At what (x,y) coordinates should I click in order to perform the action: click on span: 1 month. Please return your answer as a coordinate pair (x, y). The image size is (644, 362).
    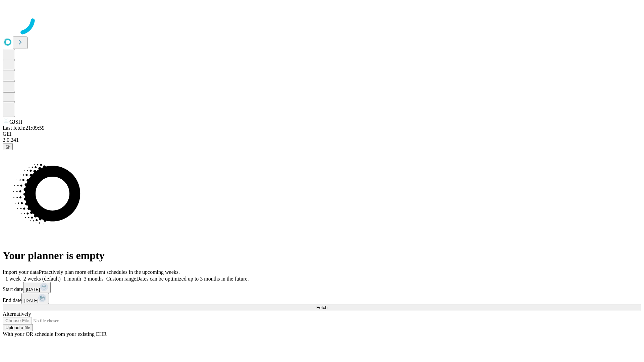
    Looking at the image, I should click on (72, 279).